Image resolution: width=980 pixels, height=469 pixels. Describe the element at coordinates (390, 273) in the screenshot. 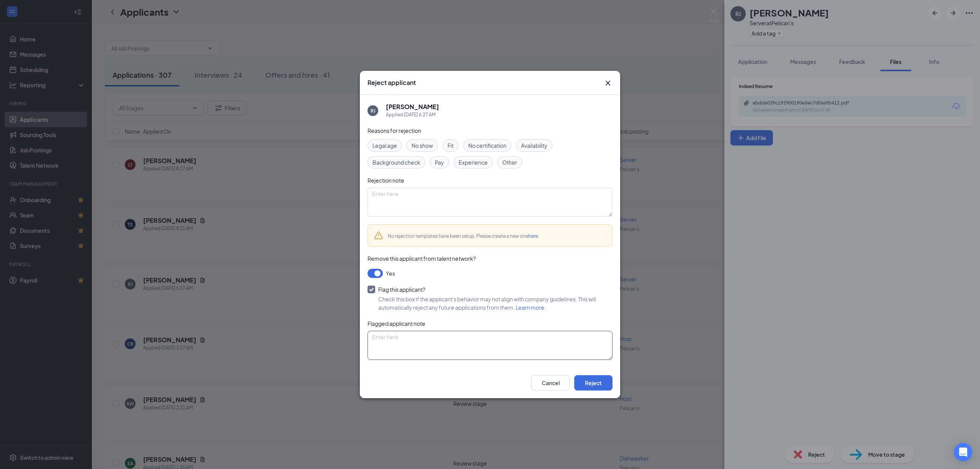

I see `span: Yes` at that location.